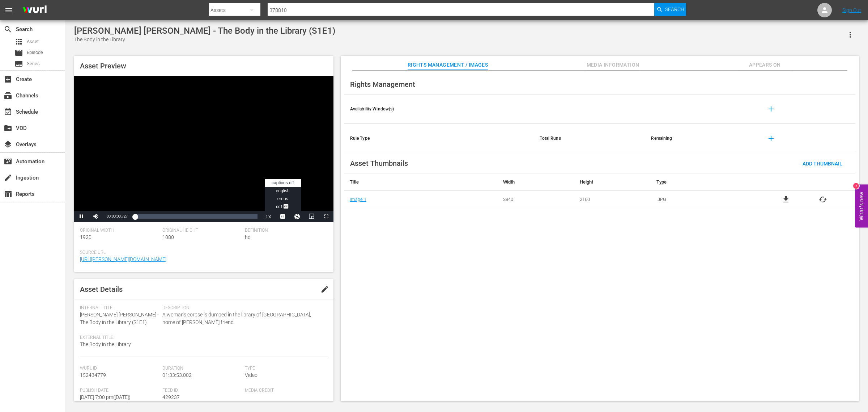 This screenshot has width=868, height=412. Describe the element at coordinates (283, 198) in the screenshot. I see `span: en-us` at that location.